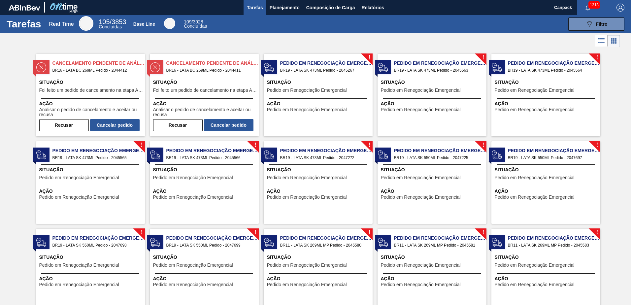 The image size is (631, 305). Describe the element at coordinates (620, 8) in the screenshot. I see `img: Logout` at that location.